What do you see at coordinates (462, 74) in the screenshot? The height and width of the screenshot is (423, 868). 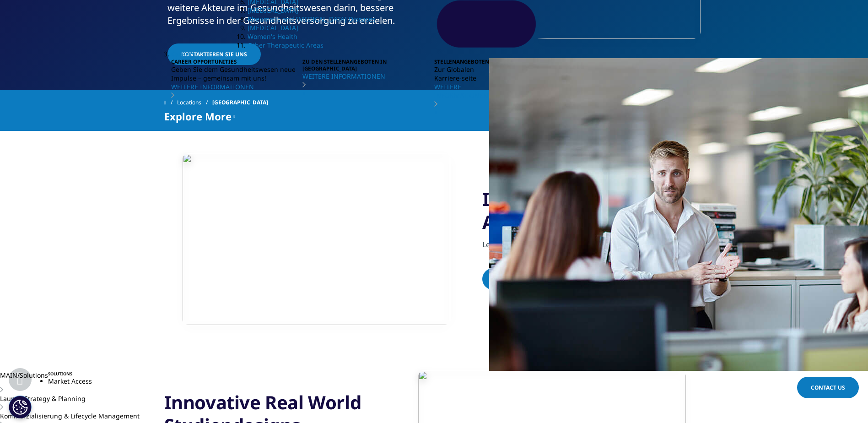 I see `p: Zur Globalen Karriere-seite` at bounding box center [462, 74].